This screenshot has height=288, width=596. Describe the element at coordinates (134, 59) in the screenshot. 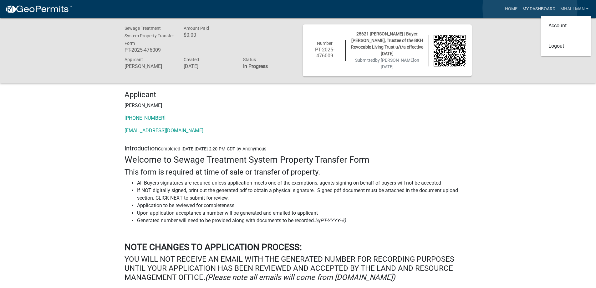

I see `span: Applicant` at that location.